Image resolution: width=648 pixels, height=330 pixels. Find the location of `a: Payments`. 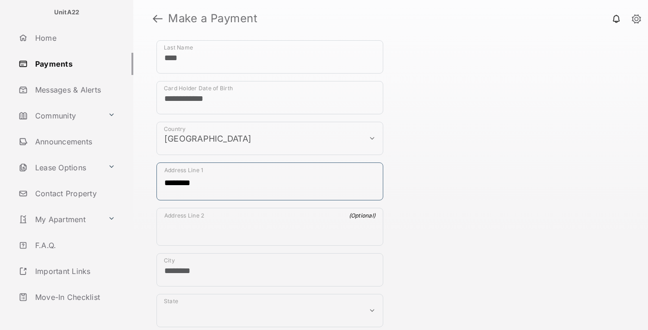

a: Payments is located at coordinates (74, 64).